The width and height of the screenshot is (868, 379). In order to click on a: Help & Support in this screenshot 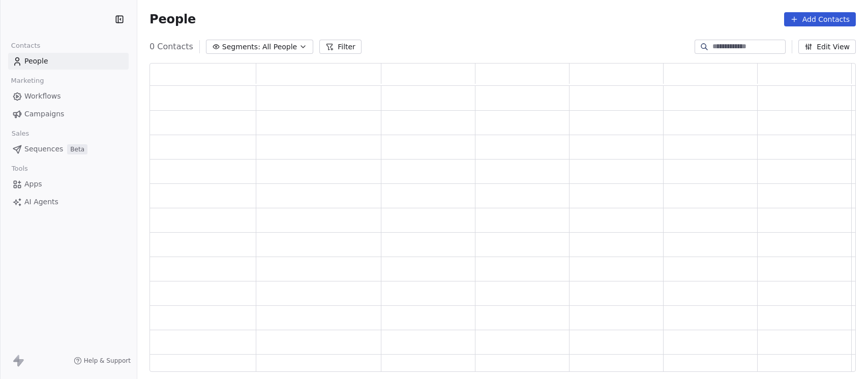, I will do `click(102, 361)`.